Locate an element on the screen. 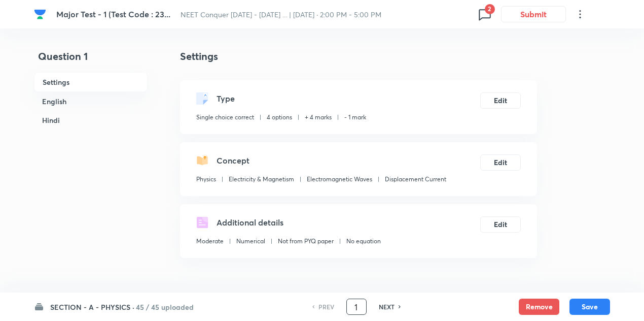 This screenshot has height=321, width=644. h6: 45 / 45 uploaded is located at coordinates (165, 307).